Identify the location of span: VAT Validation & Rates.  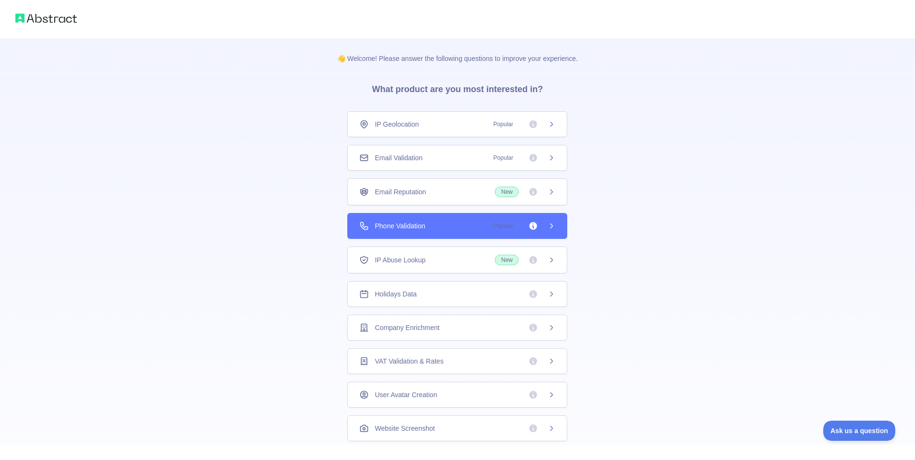
(409, 362).